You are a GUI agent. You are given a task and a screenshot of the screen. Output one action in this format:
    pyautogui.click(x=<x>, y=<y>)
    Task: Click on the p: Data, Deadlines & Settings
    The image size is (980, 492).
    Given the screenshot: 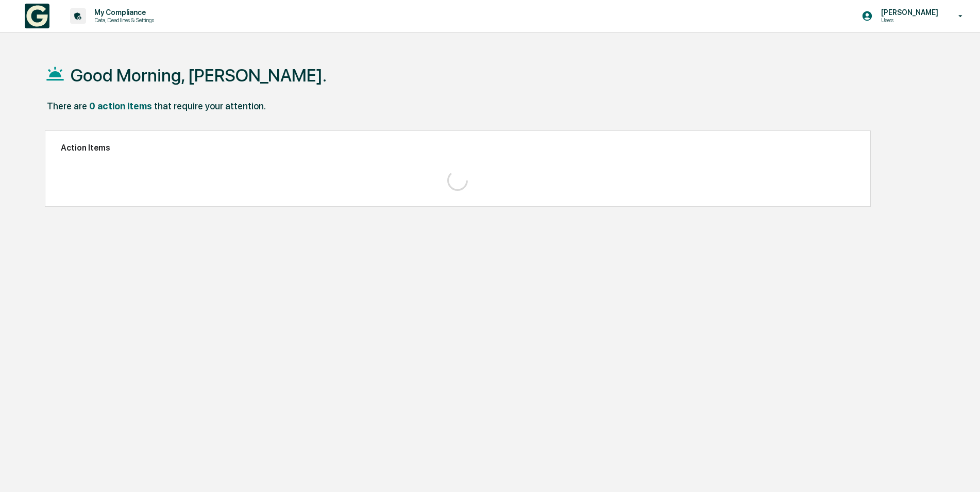 What is the action you would take?
    pyautogui.click(x=123, y=20)
    